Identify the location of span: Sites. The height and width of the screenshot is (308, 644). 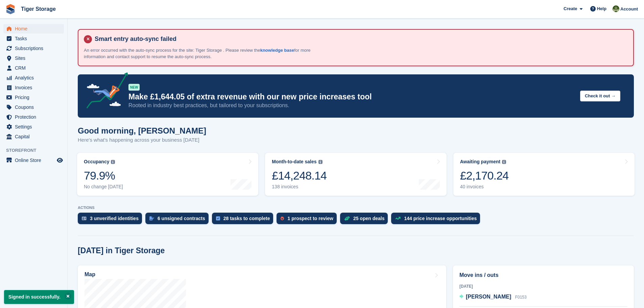
(35, 58).